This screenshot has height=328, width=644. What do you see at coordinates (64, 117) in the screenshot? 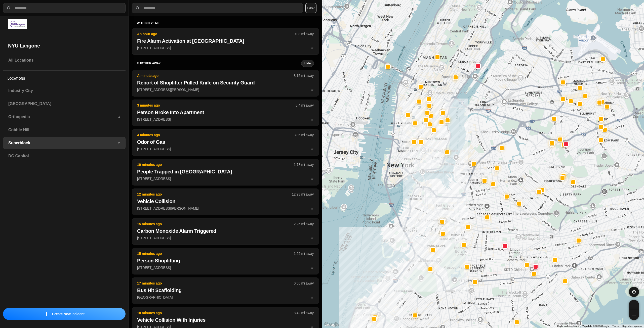
I see `a: Orthopedic4` at bounding box center [64, 117].